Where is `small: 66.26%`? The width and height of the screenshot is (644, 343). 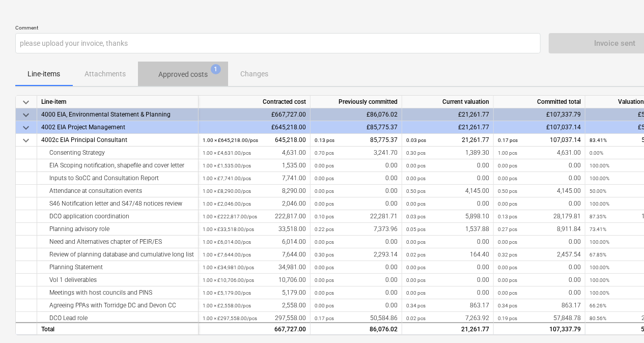 small: 66.26% is located at coordinates (598, 306).